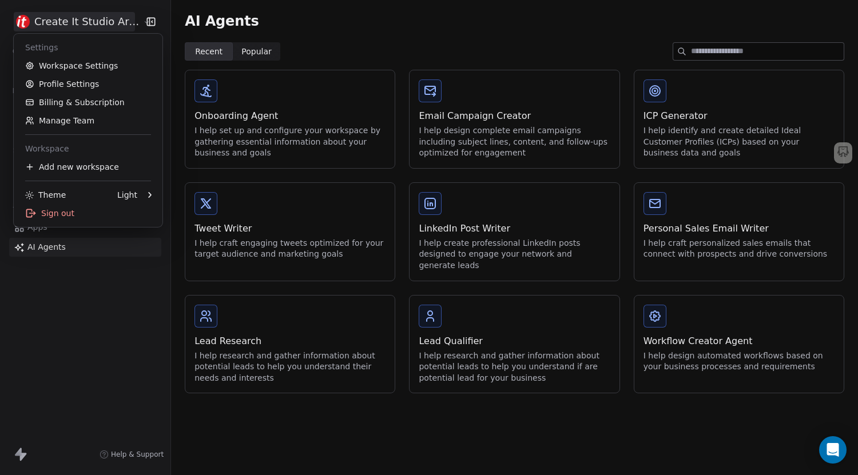  What do you see at coordinates (88, 84) in the screenshot?
I see `a: Profile Settings` at bounding box center [88, 84].